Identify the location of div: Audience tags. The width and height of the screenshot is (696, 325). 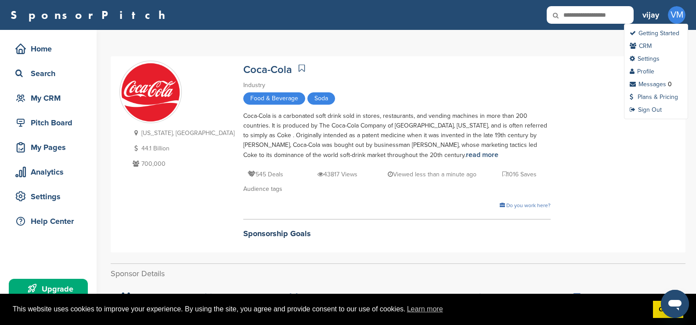
(397, 189).